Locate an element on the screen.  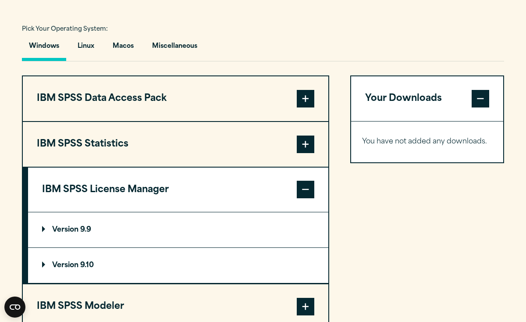
div: Your Downloads is located at coordinates (427, 142).